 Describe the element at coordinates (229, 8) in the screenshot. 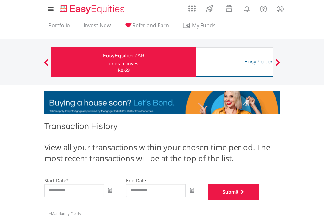

I see `a: Vouchers` at that location.